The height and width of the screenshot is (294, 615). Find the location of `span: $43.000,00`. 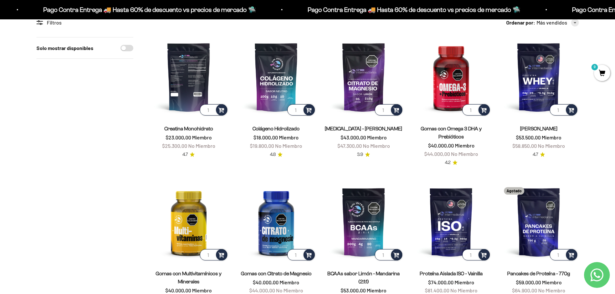

span: $43.000,00 is located at coordinates (353, 137).